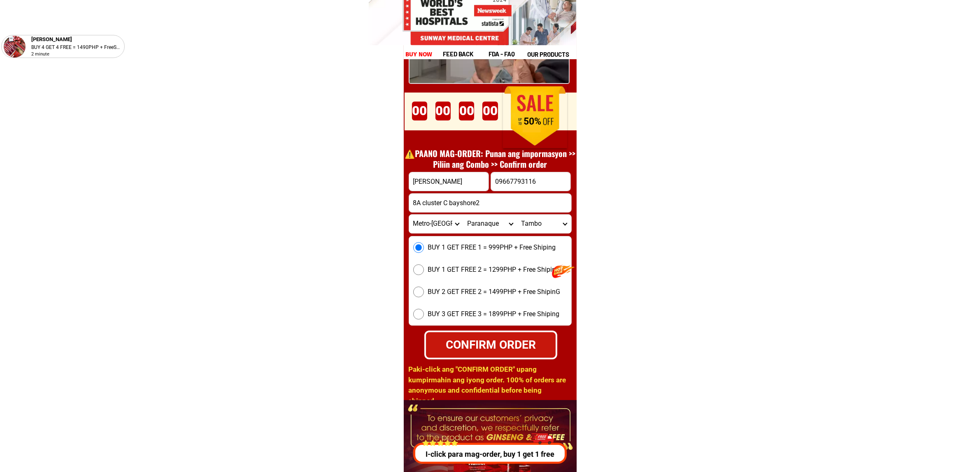 The image size is (980, 472). Describe the element at coordinates (495, 292) in the screenshot. I see `span: BUY 2 GET FREE 2 = 1499PHP + Free ShipinG` at that location.